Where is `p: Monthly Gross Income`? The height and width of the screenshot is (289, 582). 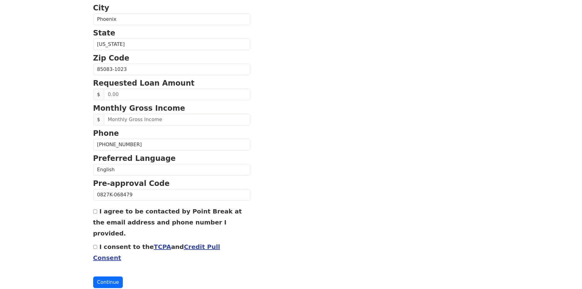 p: Monthly Gross Income is located at coordinates (172, 108).